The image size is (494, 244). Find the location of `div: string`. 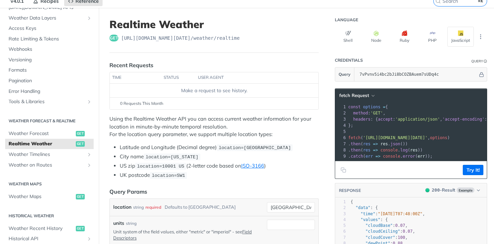

div: string is located at coordinates (138, 207).